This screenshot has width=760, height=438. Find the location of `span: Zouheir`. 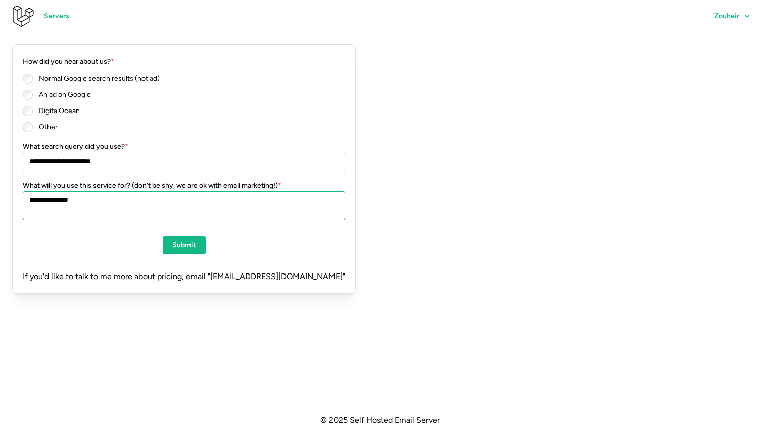

span: Zouheir is located at coordinates (726, 16).